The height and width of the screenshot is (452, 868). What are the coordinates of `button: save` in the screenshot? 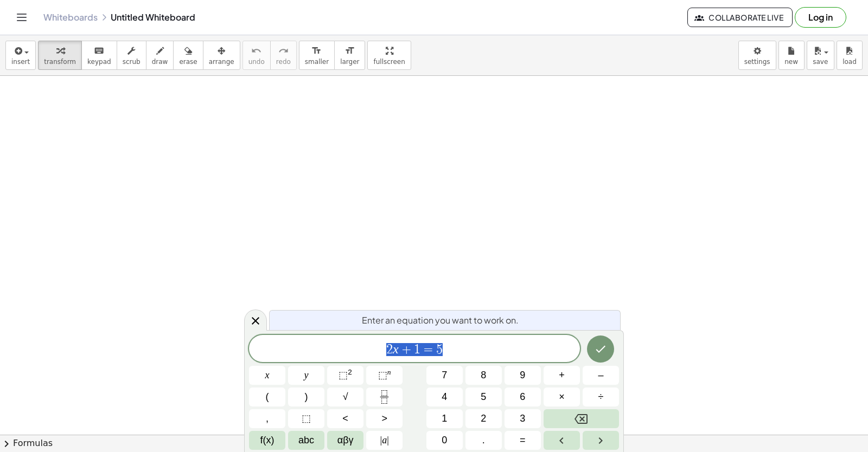 It's located at (820, 55).